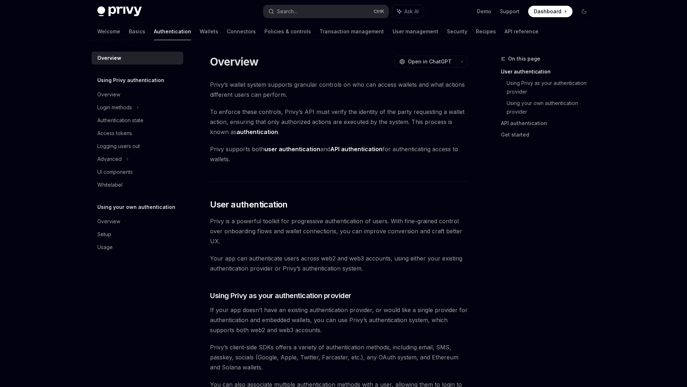 The height and width of the screenshot is (387, 687). What do you see at coordinates (105, 247) in the screenshot?
I see `div: Usage` at bounding box center [105, 247].